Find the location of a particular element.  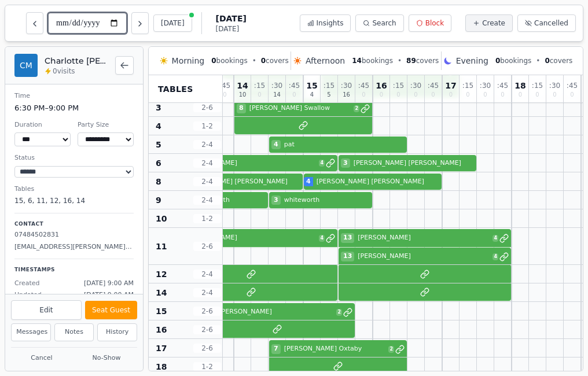

span: bookings is located at coordinates (229, 60).